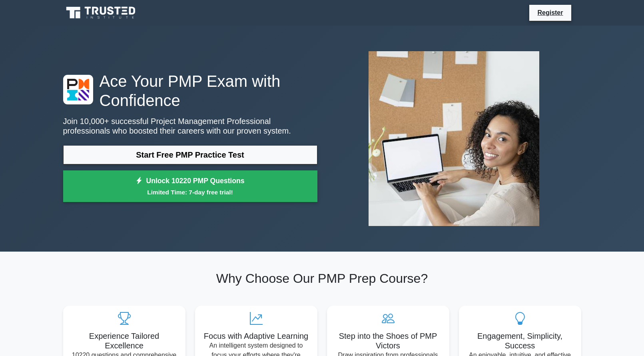 The image size is (644, 356). I want to click on h5: Step into the Shoes of PMP Victors, so click(388, 341).